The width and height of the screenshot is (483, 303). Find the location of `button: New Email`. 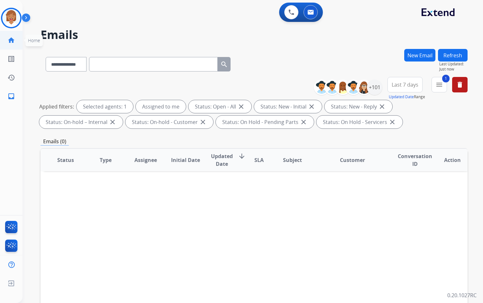

button: New Email is located at coordinates (420, 55).